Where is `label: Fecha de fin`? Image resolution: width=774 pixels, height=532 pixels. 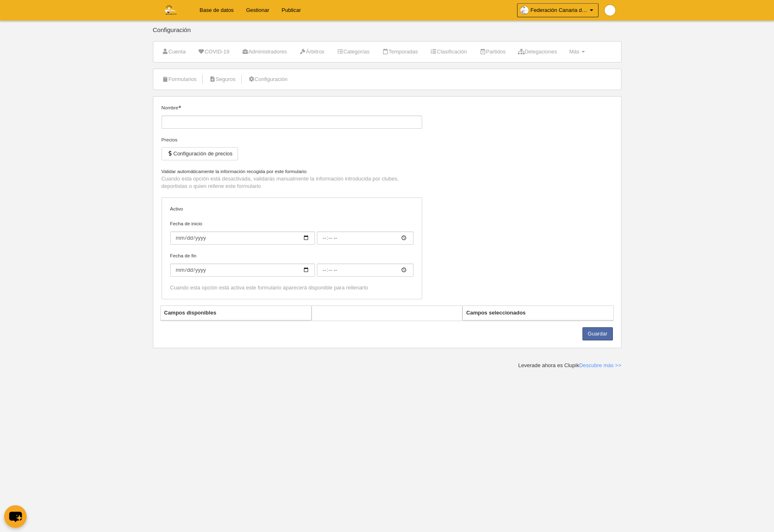
label: Fecha de fin is located at coordinates (292, 264).